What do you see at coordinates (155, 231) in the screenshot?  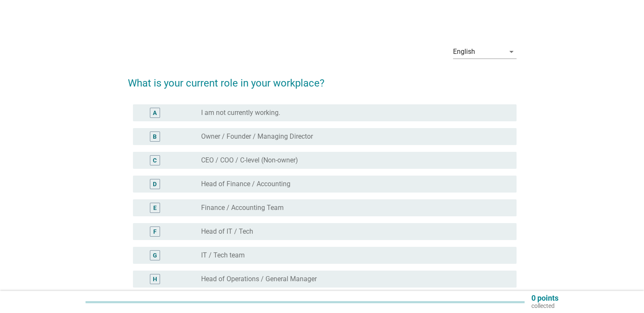 I see `div: F` at bounding box center [155, 231].